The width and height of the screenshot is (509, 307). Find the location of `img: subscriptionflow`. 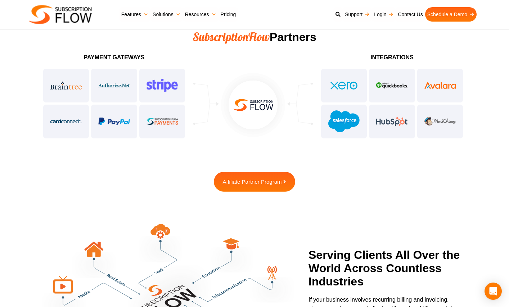

img: subscriptionflow is located at coordinates (253, 105).